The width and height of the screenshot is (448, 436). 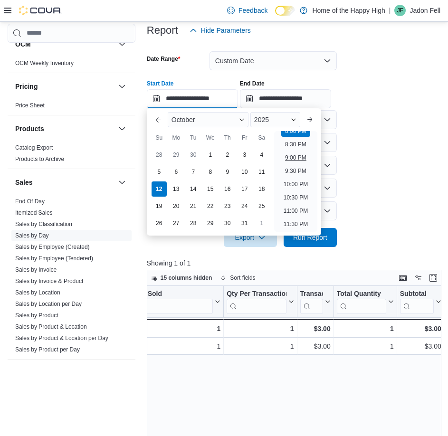 I want to click on span: Sales by Employee (Tendered), so click(x=54, y=258).